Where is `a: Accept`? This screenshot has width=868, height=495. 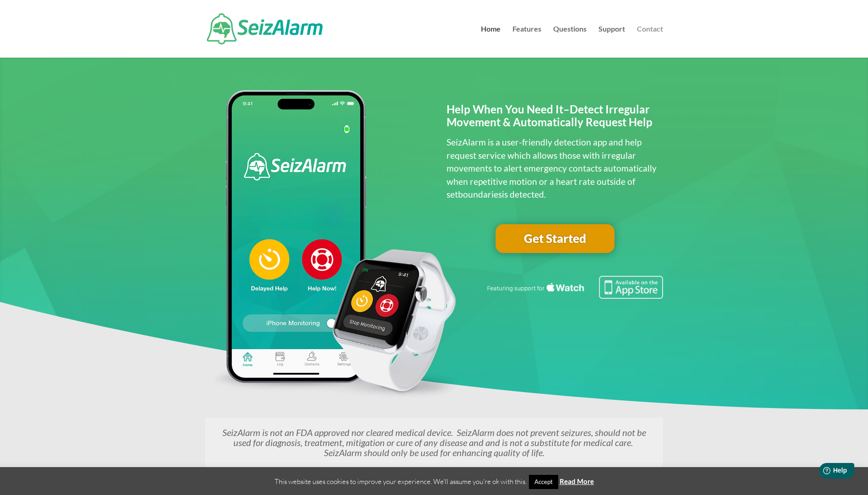 a: Accept is located at coordinates (543, 482).